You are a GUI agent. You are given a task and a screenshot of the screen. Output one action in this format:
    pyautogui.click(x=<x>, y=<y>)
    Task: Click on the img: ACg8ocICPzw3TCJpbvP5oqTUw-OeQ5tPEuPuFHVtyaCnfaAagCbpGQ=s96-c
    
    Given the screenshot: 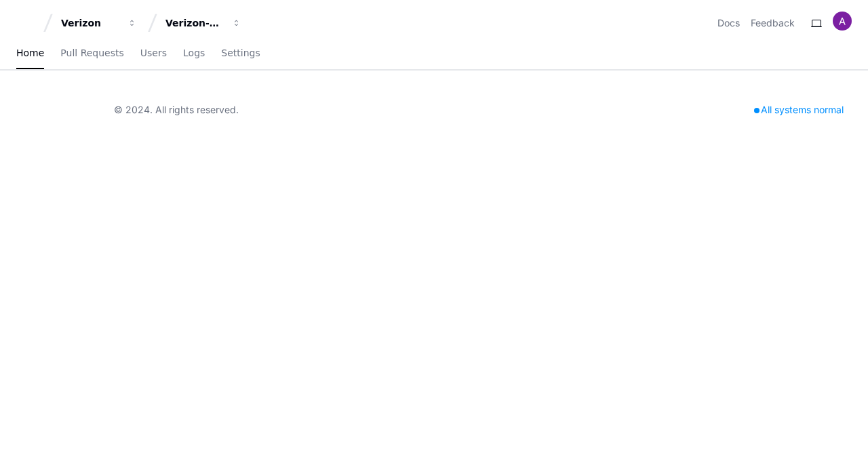 What is the action you would take?
    pyautogui.click(x=842, y=21)
    